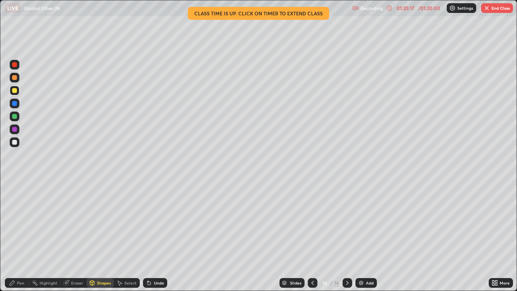 This screenshot has height=291, width=517. I want to click on p: Settings, so click(465, 8).